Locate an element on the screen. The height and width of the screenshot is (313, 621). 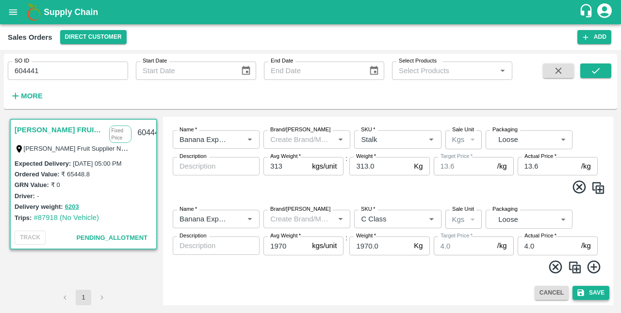
button: Cancel is located at coordinates (552, 293).